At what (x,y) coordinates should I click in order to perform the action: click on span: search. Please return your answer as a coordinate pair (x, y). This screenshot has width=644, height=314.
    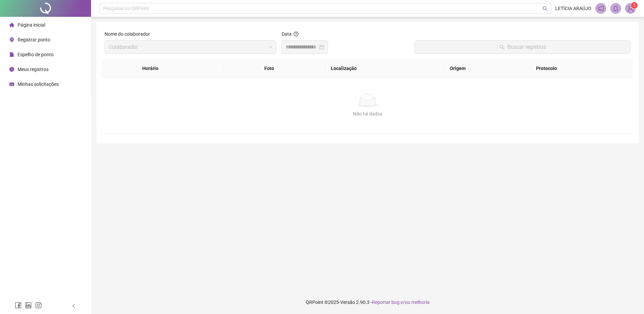
    Looking at the image, I should click on (545, 8).